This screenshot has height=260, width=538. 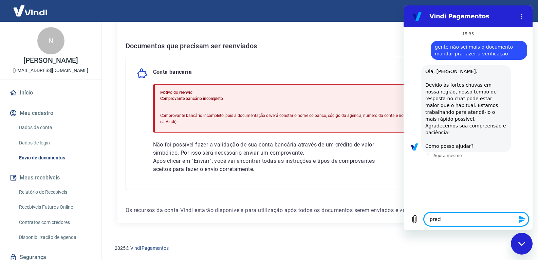 I want to click on span: Comprovante bancário incompleto, so click(x=192, y=98).